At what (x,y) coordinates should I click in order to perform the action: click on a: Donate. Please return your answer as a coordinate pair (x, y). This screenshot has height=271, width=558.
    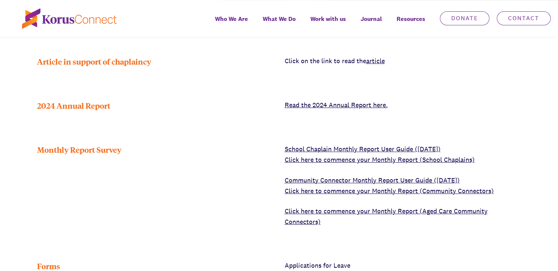
    Looking at the image, I should click on (465, 18).